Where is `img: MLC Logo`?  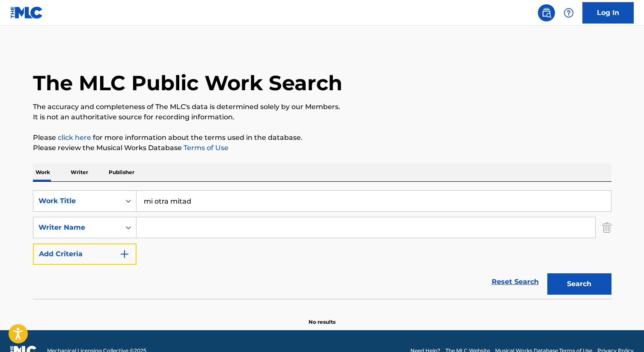 img: MLC Logo is located at coordinates (27, 12).